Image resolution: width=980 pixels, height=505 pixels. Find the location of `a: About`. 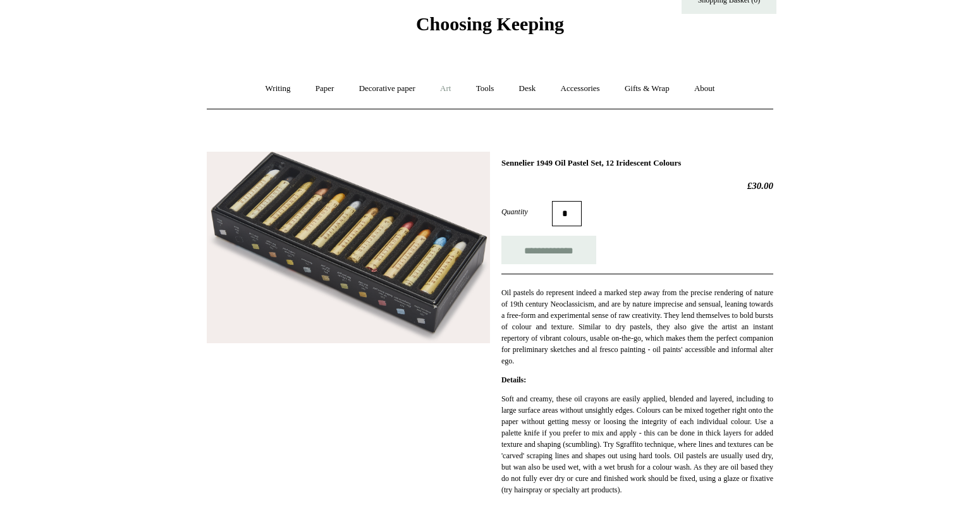

a: About is located at coordinates (704, 88).